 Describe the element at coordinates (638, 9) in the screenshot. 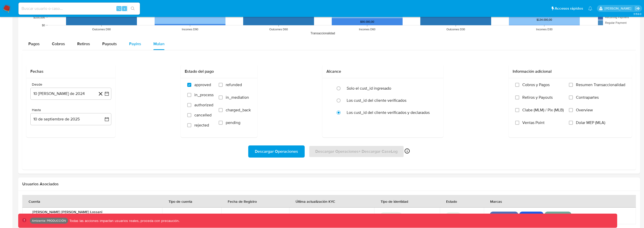

I see `a: Salir` at that location.